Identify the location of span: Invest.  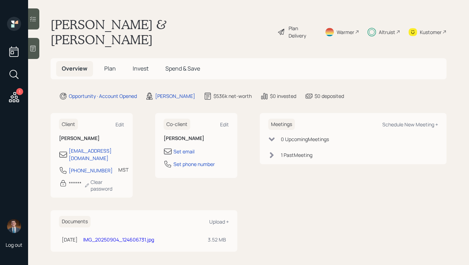
(140, 68).